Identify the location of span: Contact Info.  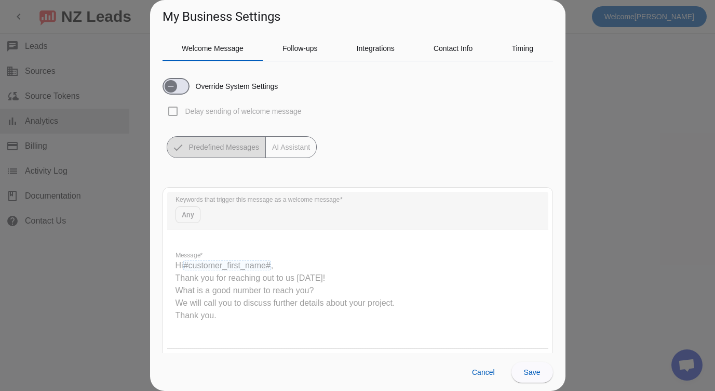
(454, 48).